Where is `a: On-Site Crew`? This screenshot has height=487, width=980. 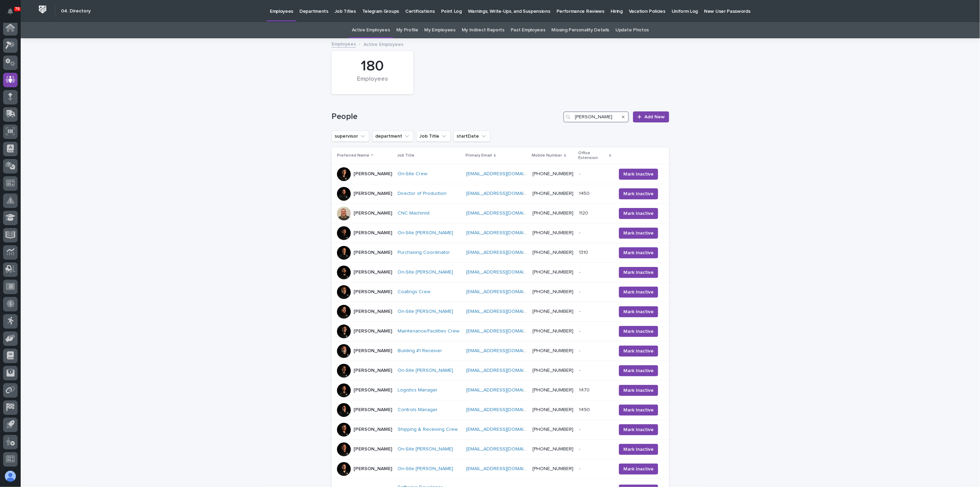
a: On-Site Crew is located at coordinates (412, 174).